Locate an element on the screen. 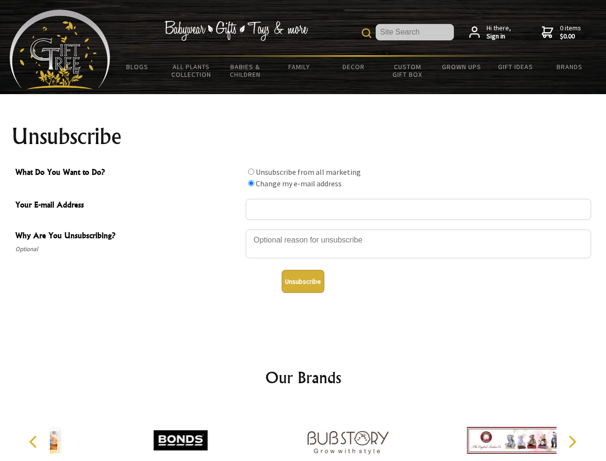 The width and height of the screenshot is (606, 461). a: Brands is located at coordinates (570, 67).